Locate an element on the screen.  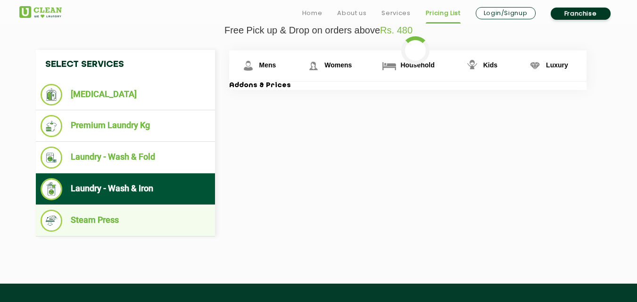
img: Laundry - Wash & Fold is located at coordinates (51, 157).